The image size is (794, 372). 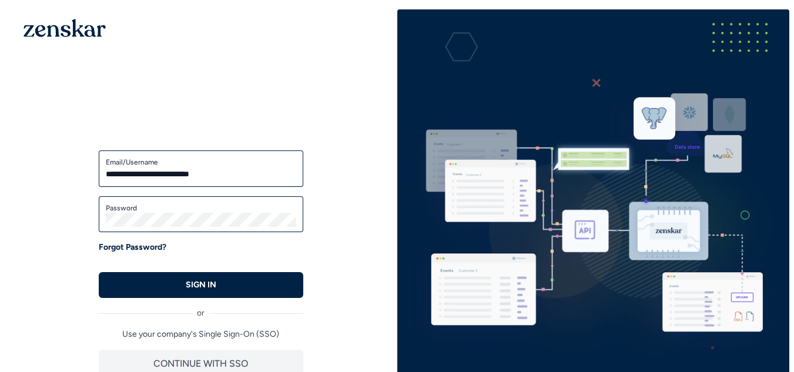 I want to click on p: SIGN IN, so click(x=201, y=285).